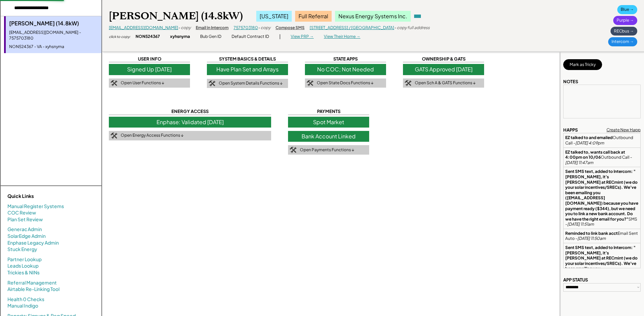 The height and width of the screenshot is (316, 644). Describe the element at coordinates (290, 28) in the screenshot. I see `div: Compose SMS` at that location.